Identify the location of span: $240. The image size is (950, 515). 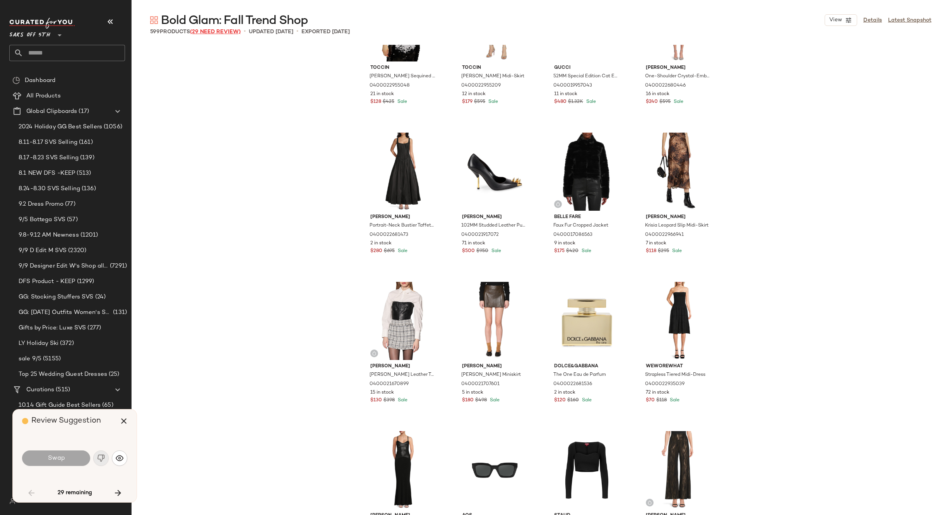
(651, 102).